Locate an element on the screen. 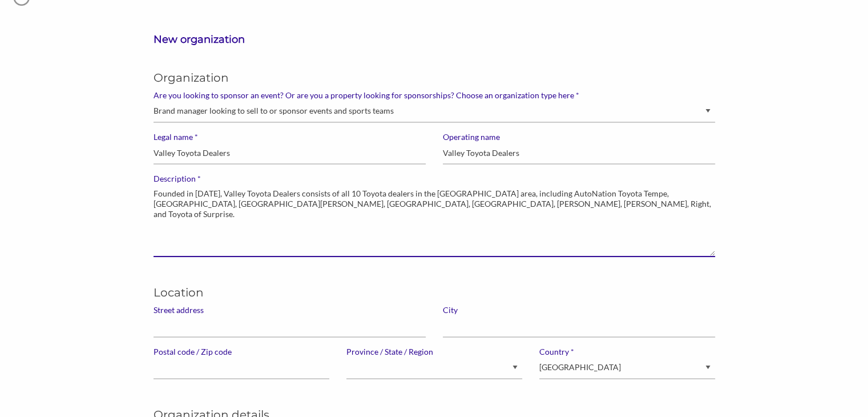 The width and height of the screenshot is (868, 417). label: Are you looking to sponsor an event? Or are you a property looking for sponsorships? Choose an or... is located at coordinates (434, 96).